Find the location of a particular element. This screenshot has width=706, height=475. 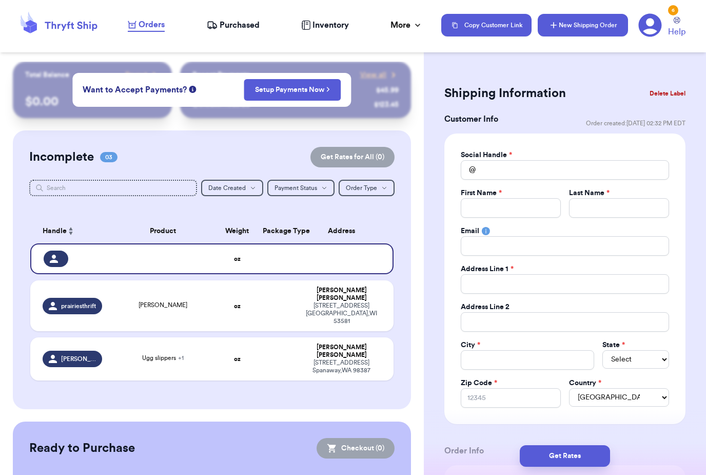

span: Payment Status is located at coordinates (296, 188).